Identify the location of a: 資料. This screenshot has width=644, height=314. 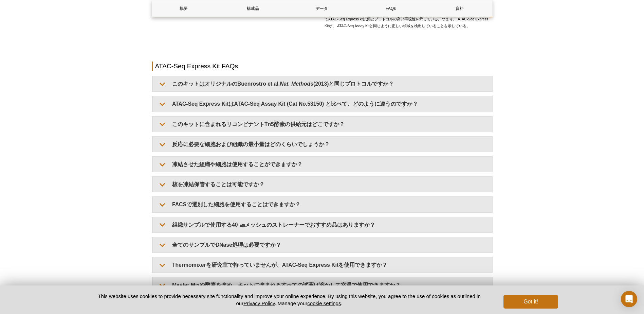
(460, 8).